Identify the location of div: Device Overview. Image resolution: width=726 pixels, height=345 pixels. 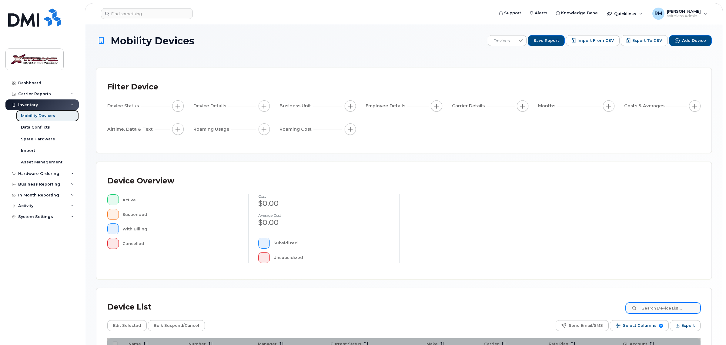
(141, 181).